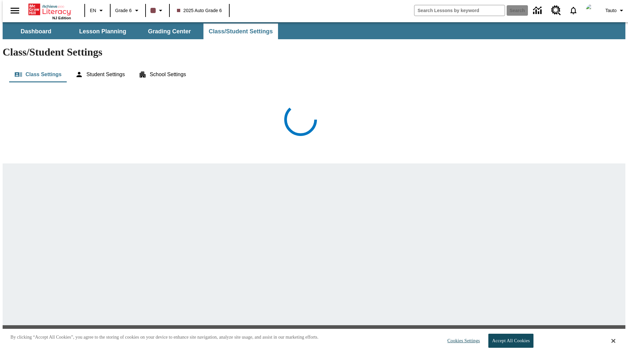 The width and height of the screenshot is (628, 353). I want to click on button: Profile/Settings, so click(615, 10).